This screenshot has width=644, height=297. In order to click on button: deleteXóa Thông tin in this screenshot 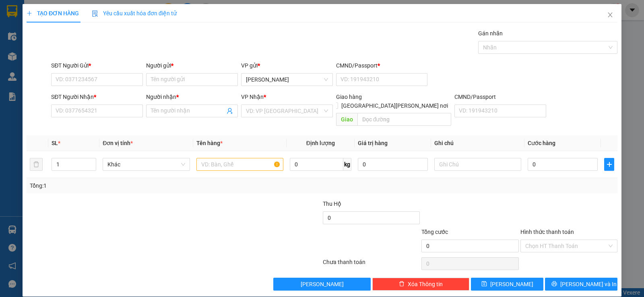, I will do `click(421, 284)`.